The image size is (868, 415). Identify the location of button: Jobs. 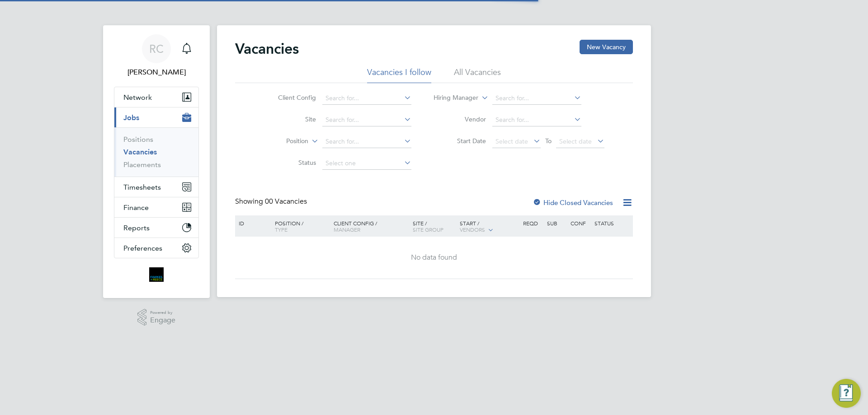
(156, 117).